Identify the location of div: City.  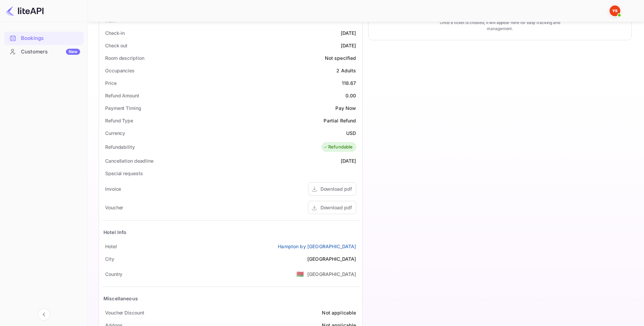
(109, 259).